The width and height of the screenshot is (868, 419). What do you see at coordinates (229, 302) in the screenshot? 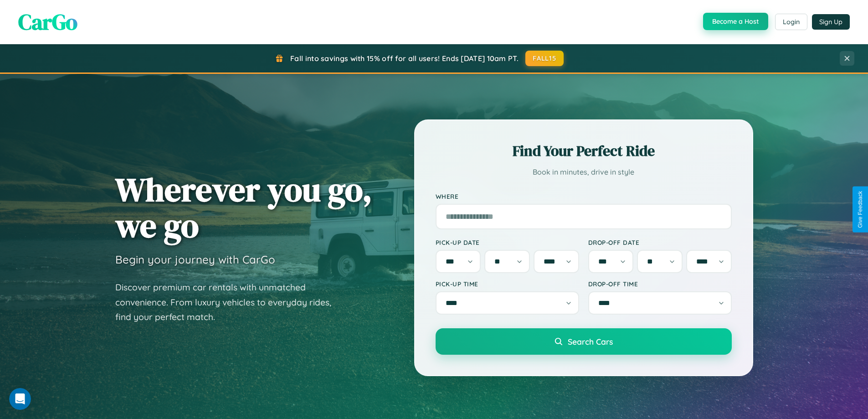
I see `p: Discover premium car rentals with unmatched convenience. From luxury vehicles to everyday rides, ...` at bounding box center [229, 302].